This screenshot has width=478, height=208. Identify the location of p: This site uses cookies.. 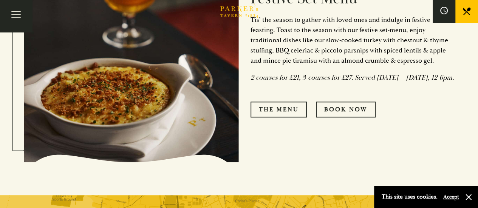
(410, 197).